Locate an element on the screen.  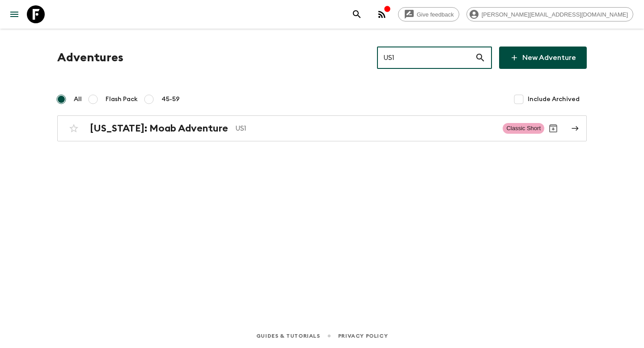
input: e.g. AR1, Argentina is located at coordinates (426, 57).